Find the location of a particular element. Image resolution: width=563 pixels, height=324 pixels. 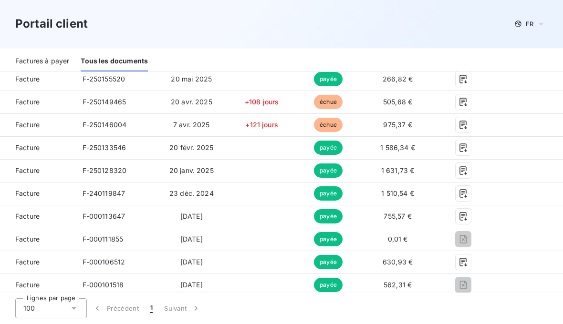

button: 1 is located at coordinates (151, 309).